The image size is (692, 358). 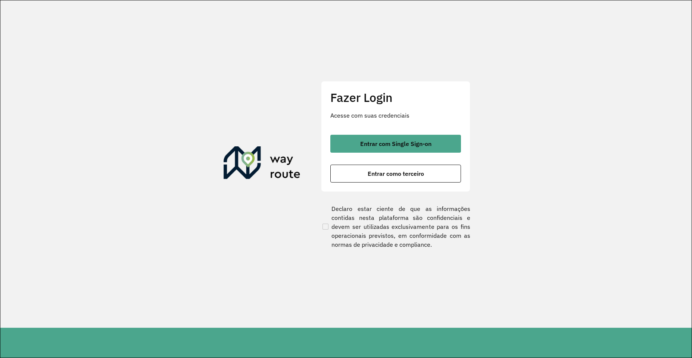 I want to click on label: Declaro estar ciente de que as informações contidas nesta plataforma são confidenciais e devem se..., so click(x=396, y=227).